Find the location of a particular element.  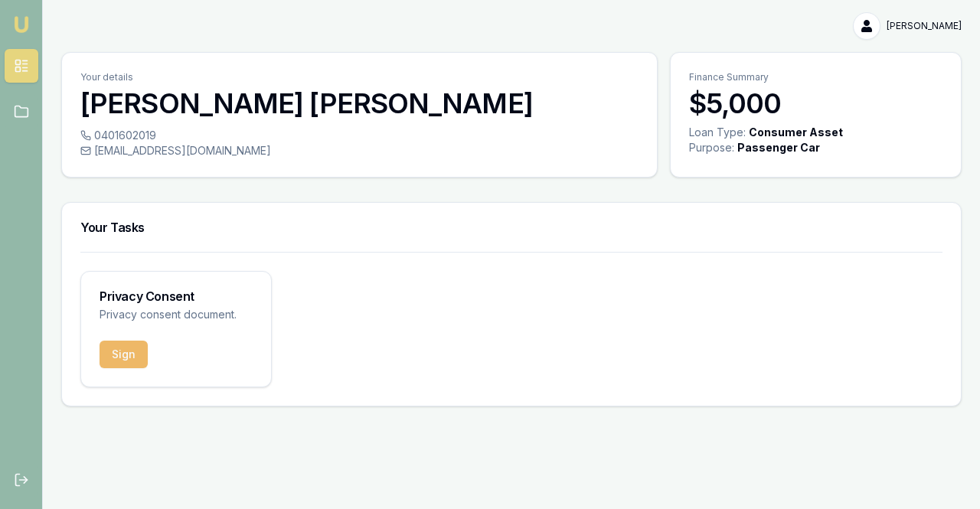

p: Finance Summary is located at coordinates (815, 77).